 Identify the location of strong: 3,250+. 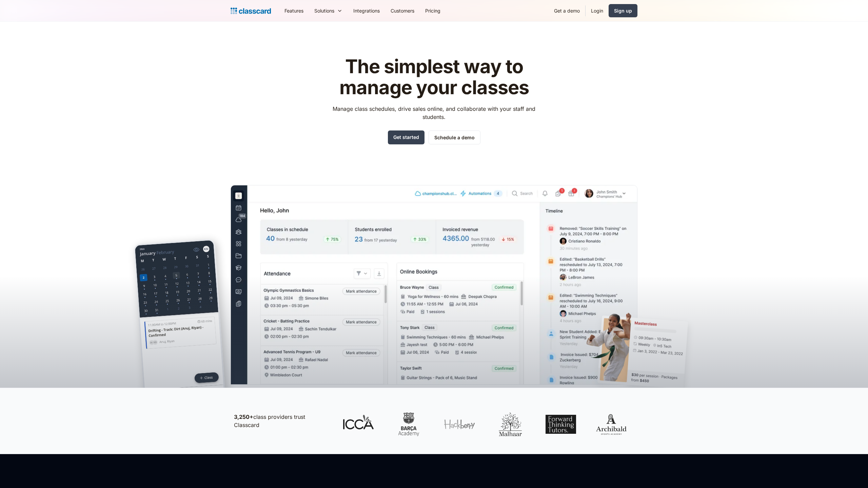
(243, 417).